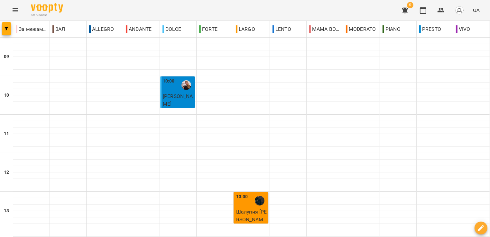 The image size is (490, 237). Describe the element at coordinates (178, 112) in the screenshot. I see `p: вокал` at that location.